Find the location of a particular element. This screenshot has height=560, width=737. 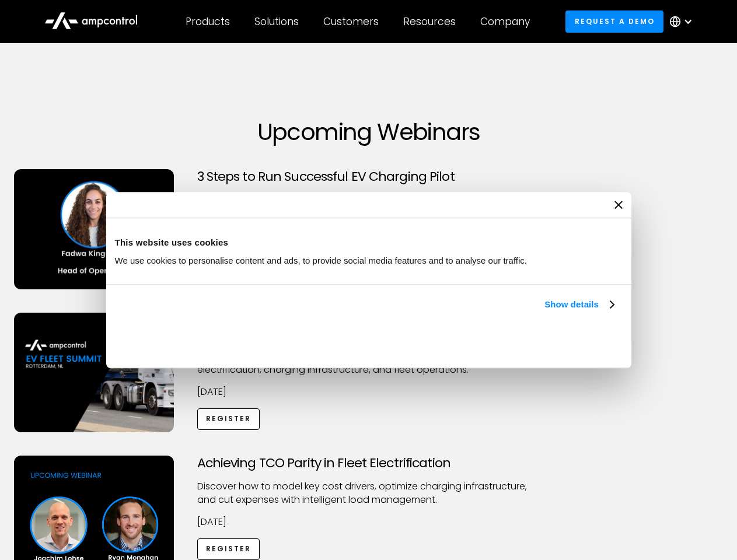

div: Solutions is located at coordinates (277, 21).